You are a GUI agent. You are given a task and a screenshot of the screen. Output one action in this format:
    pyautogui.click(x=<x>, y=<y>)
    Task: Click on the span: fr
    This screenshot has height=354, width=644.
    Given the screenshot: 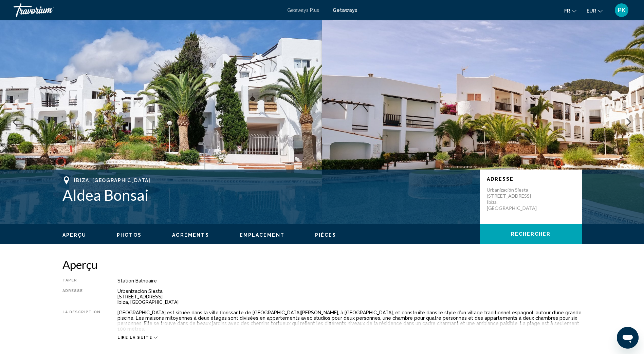 What is the action you would take?
    pyautogui.click(x=567, y=11)
    